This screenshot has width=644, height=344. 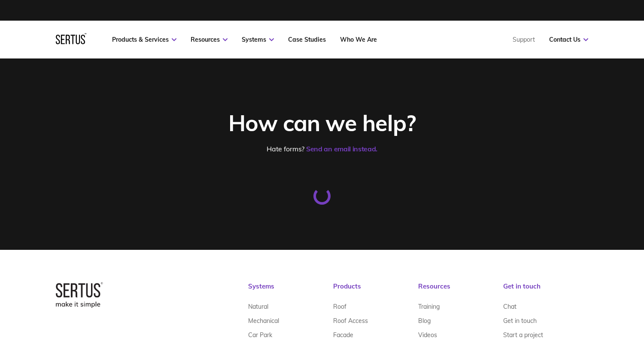 What do you see at coordinates (376, 290) in the screenshot?
I see `div: Products` at bounding box center [376, 290].